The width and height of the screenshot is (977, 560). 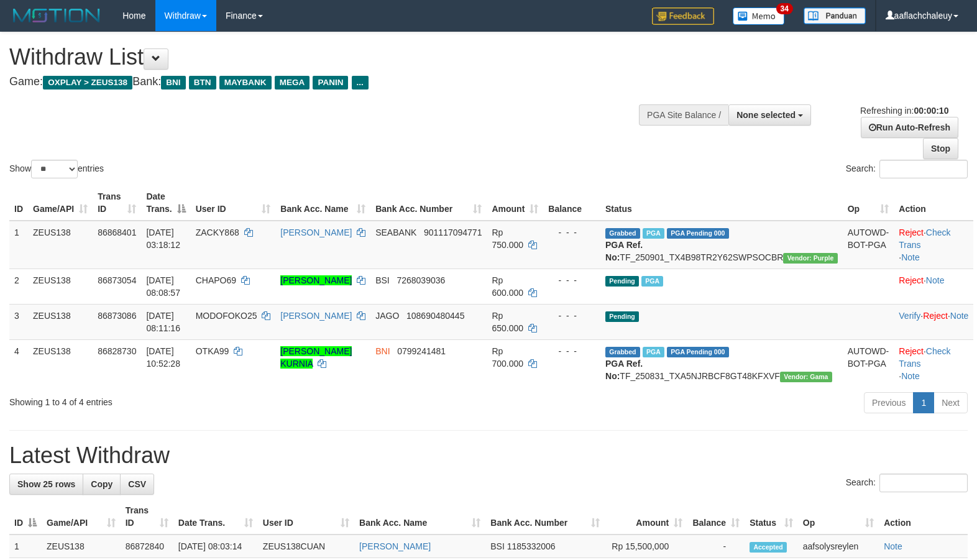 I want to click on span: Grabbed, so click(x=623, y=352).